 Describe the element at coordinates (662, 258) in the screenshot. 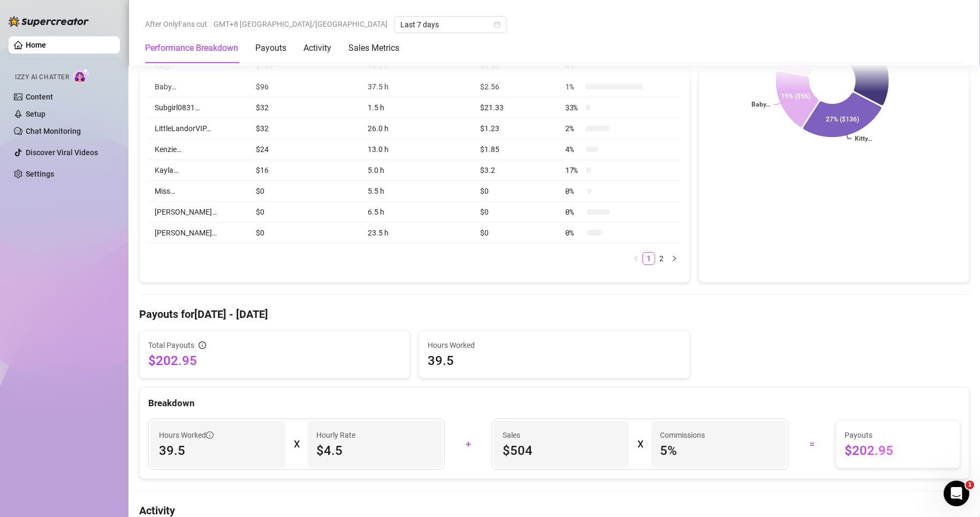

I see `li: 2` at that location.